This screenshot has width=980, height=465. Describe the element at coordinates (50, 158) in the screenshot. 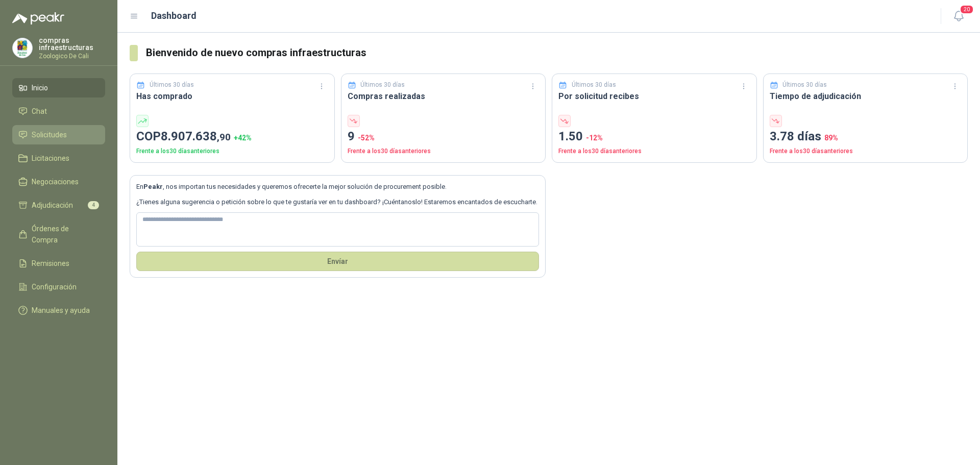

I see `span: Licitaciones` at that location.